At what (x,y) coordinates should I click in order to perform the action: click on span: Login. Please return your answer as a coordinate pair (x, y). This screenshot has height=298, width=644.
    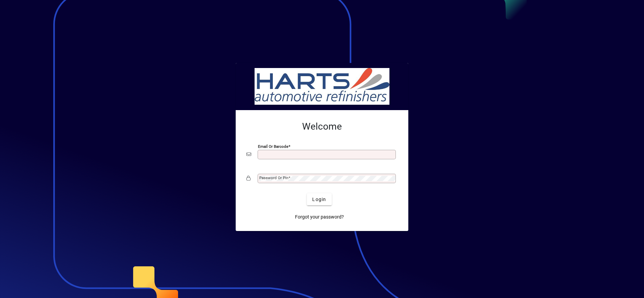
    Looking at the image, I should click on (319, 199).